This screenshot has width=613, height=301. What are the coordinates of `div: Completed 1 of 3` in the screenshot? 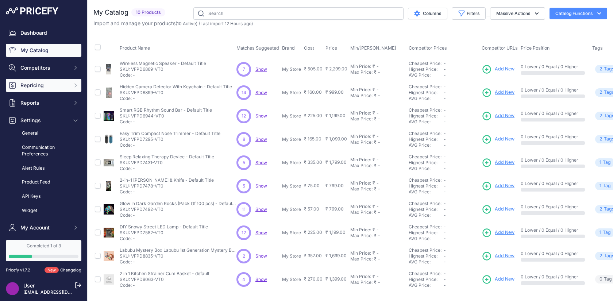 It's located at (43, 246).